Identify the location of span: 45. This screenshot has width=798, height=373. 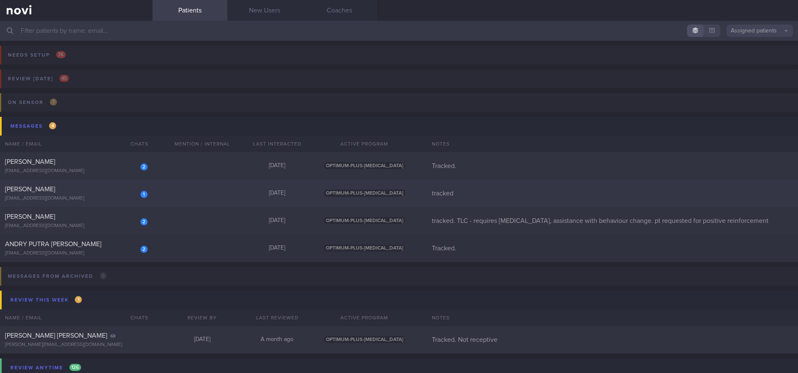
(64, 78).